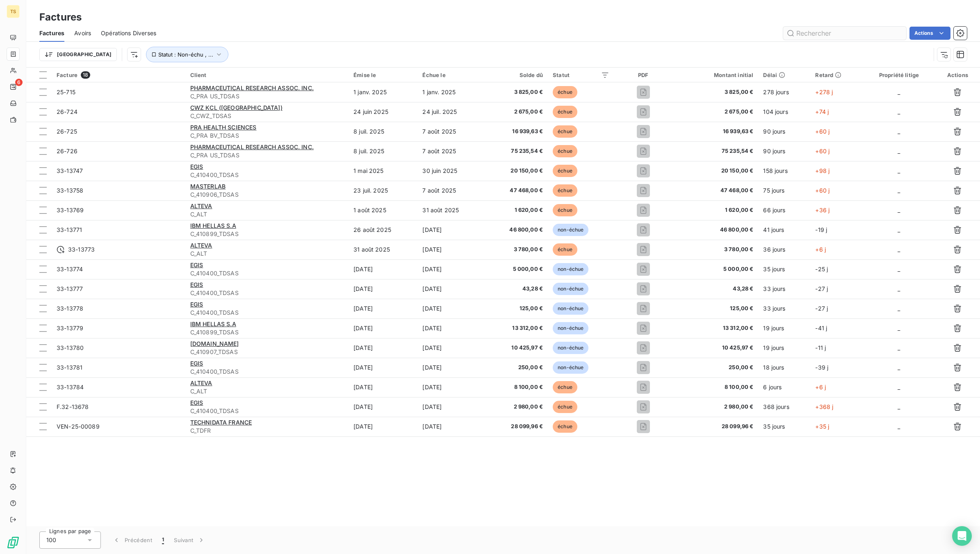 This screenshot has width=980, height=554. I want to click on span: 16 939,63 €, so click(715, 132).